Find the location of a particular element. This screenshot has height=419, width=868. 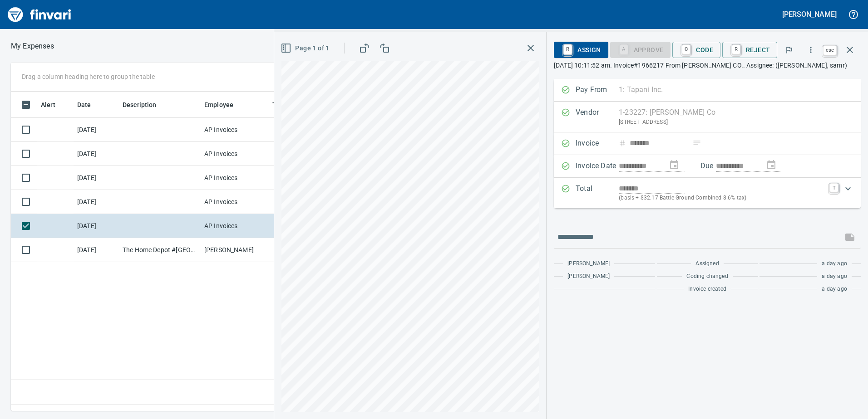

button: RAssign is located at coordinates (580, 50).